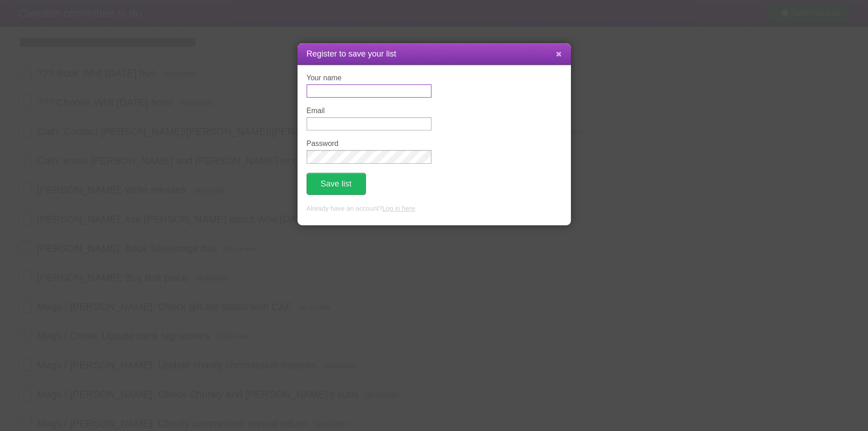  I want to click on label: Password, so click(369, 143).